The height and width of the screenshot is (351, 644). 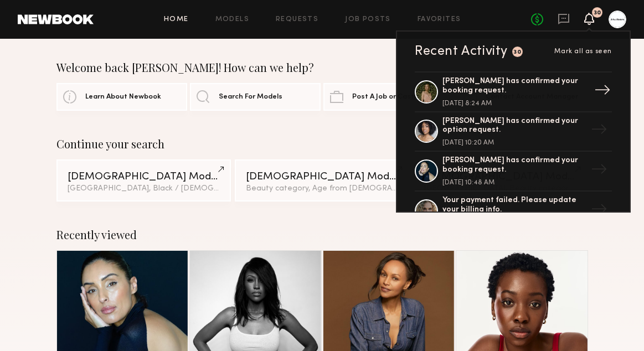 What do you see at coordinates (176, 19) in the screenshot?
I see `a: Home` at bounding box center [176, 19].